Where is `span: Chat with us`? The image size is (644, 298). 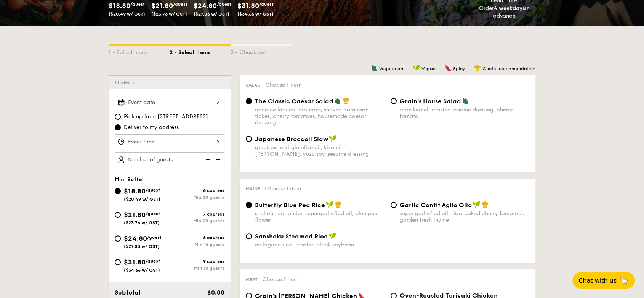 span: Chat with us is located at coordinates (598, 280).